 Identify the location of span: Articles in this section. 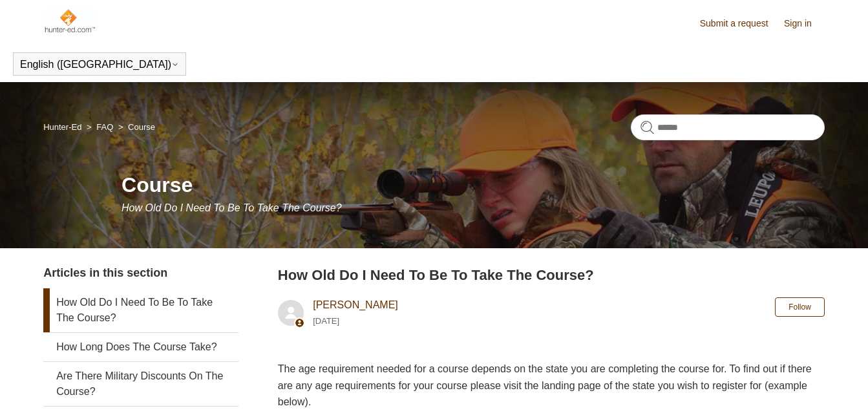
(105, 273).